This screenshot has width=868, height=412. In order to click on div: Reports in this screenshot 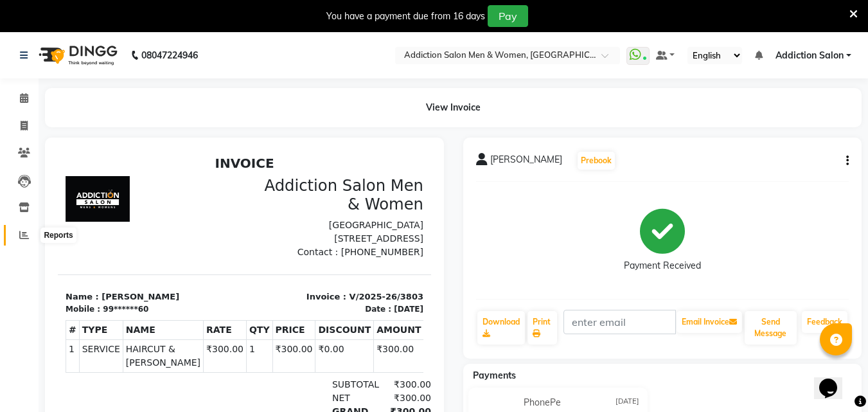, I will do `click(58, 235)`.